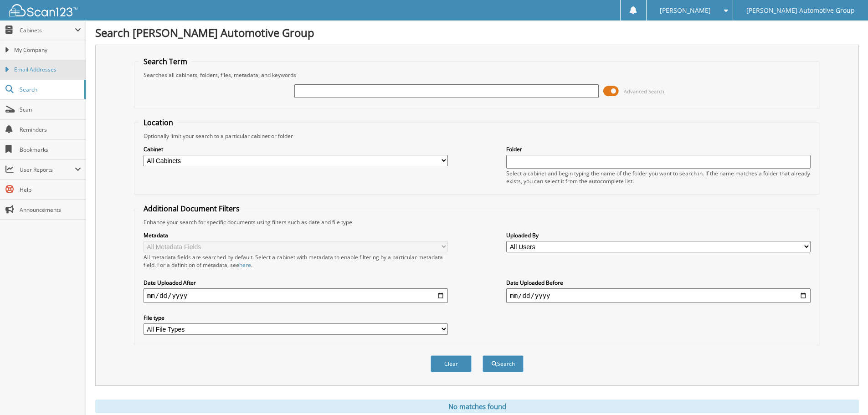 The height and width of the screenshot is (415, 868). What do you see at coordinates (644, 91) in the screenshot?
I see `span: Advanced Search` at bounding box center [644, 91].